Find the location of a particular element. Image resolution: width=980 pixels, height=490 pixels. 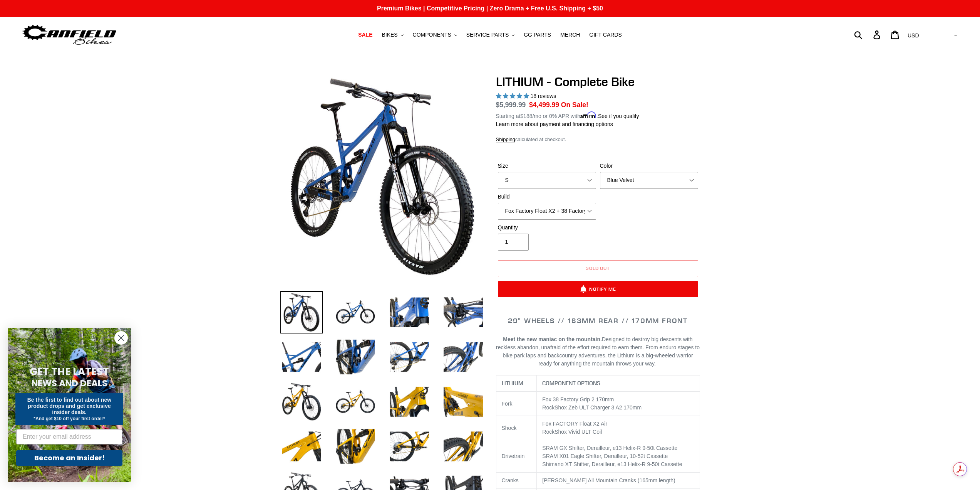

a: See if you qualify - Learn more about Affirm Financing (opens in modal) is located at coordinates (618, 116).